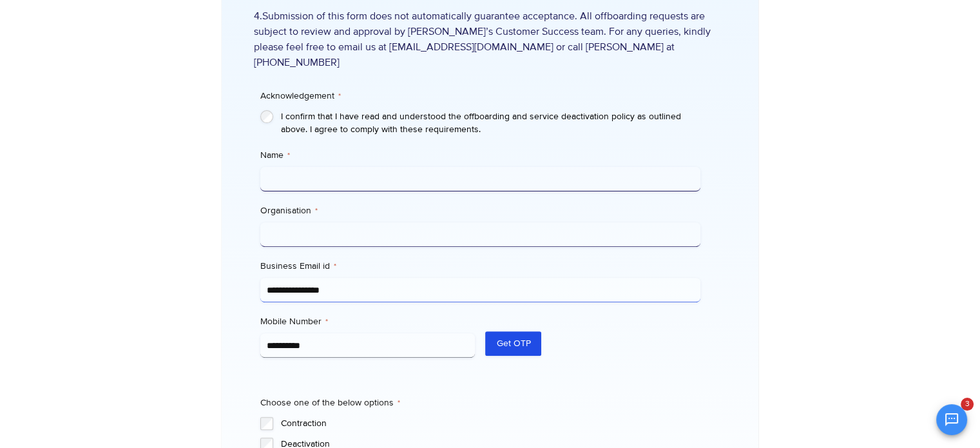 Image resolution: width=980 pixels, height=448 pixels. What do you see at coordinates (480, 156) in the screenshot?
I see `label: Name` at bounding box center [480, 156].